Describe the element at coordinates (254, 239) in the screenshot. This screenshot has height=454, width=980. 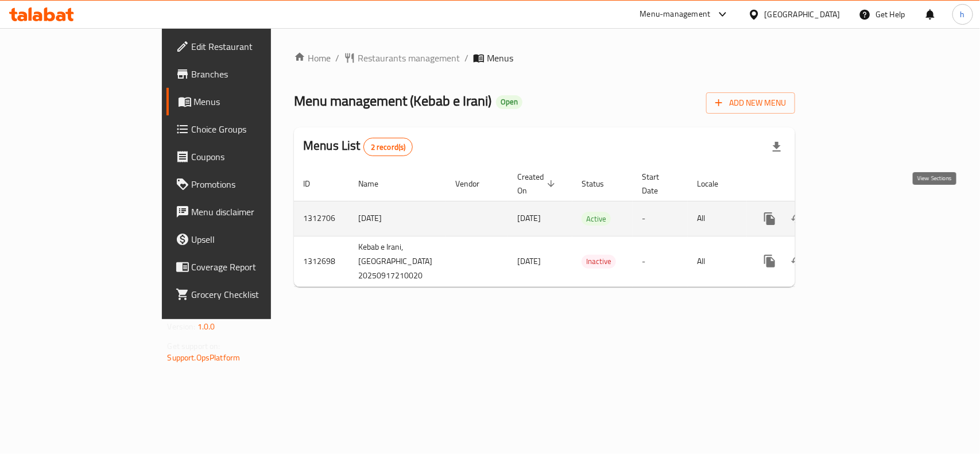
I see `span: Upsell` at that location.